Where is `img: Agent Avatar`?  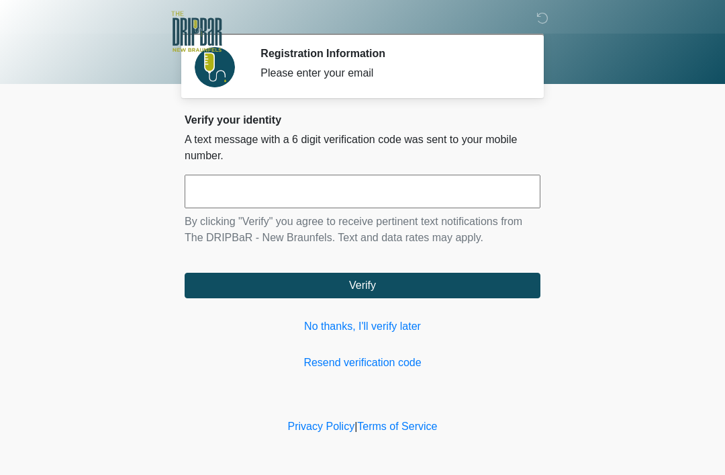 img: Agent Avatar is located at coordinates (215, 67).